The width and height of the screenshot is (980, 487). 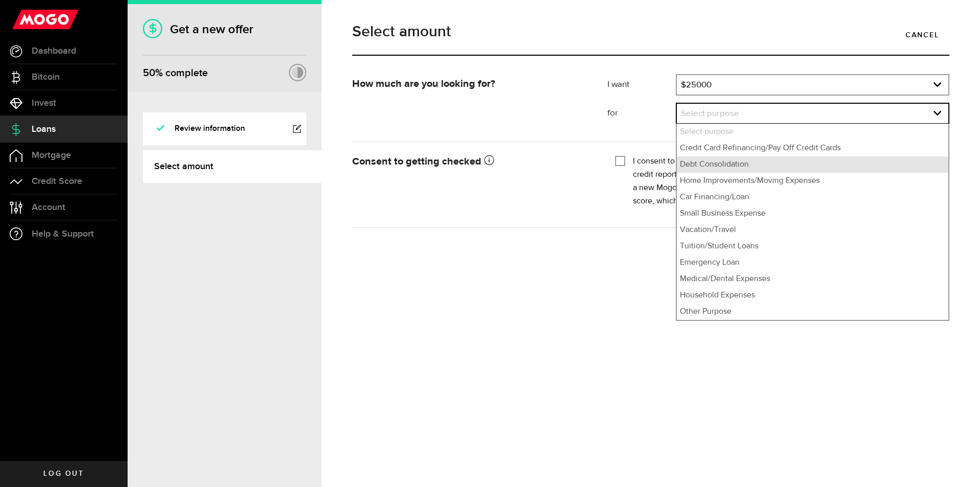 What do you see at coordinates (63, 473) in the screenshot?
I see `span: Log out` at bounding box center [63, 473].